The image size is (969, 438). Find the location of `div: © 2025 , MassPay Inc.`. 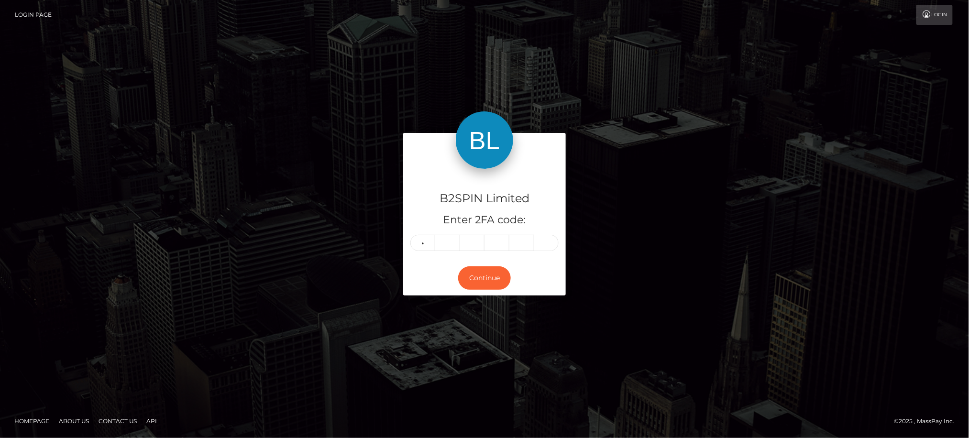

div: © 2025 , MassPay Inc. is located at coordinates (928, 421).